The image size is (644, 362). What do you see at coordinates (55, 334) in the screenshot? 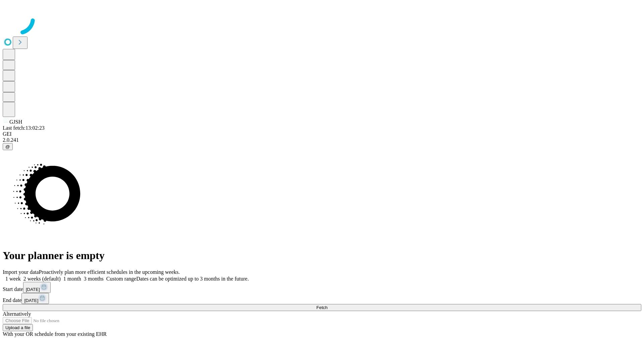
I see `span: With your OR schedule from your existing EHR` at bounding box center [55, 334].